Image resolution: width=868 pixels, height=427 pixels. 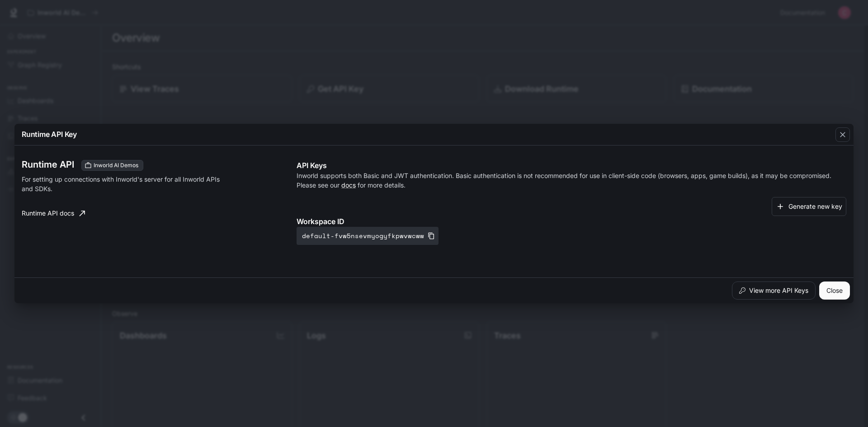 I want to click on button: Generate new key, so click(x=809, y=206).